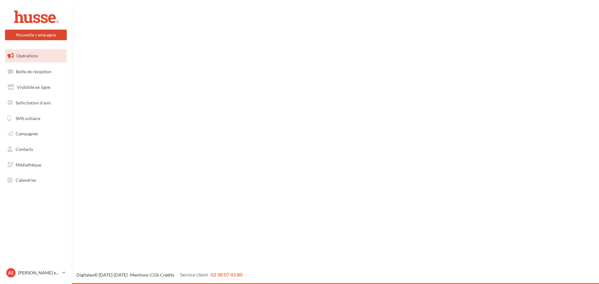 The height and width of the screenshot is (284, 599). Describe the element at coordinates (36, 71) in the screenshot. I see `a: Boîte de réception` at that location.